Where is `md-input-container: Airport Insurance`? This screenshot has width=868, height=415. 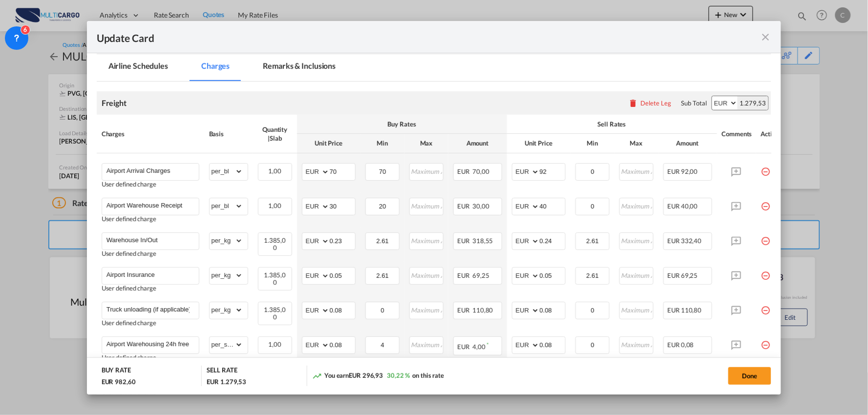
md-input-container: Airport Insurance is located at coordinates (151, 275).